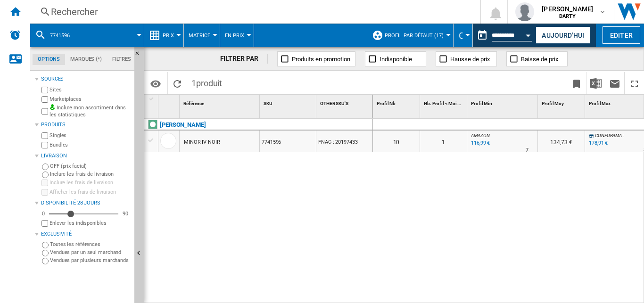 This screenshot has width=644, height=303. Describe the element at coordinates (481, 103) in the screenshot. I see `span: Profil Min` at that location.